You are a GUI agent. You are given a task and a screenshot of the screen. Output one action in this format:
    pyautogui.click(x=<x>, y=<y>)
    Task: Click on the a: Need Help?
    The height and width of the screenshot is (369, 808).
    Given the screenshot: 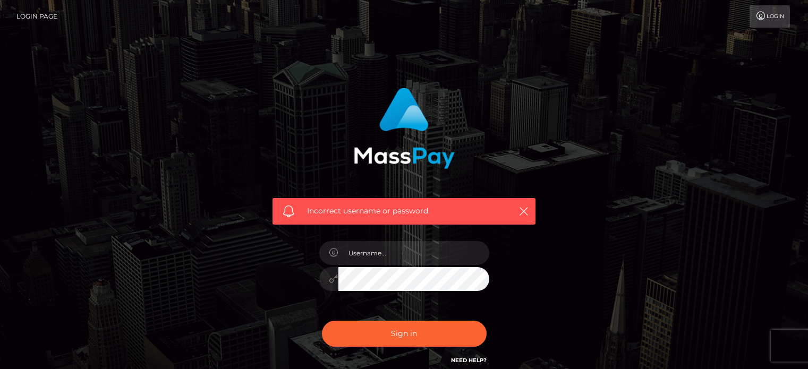 What is the action you would take?
    pyautogui.click(x=469, y=360)
    